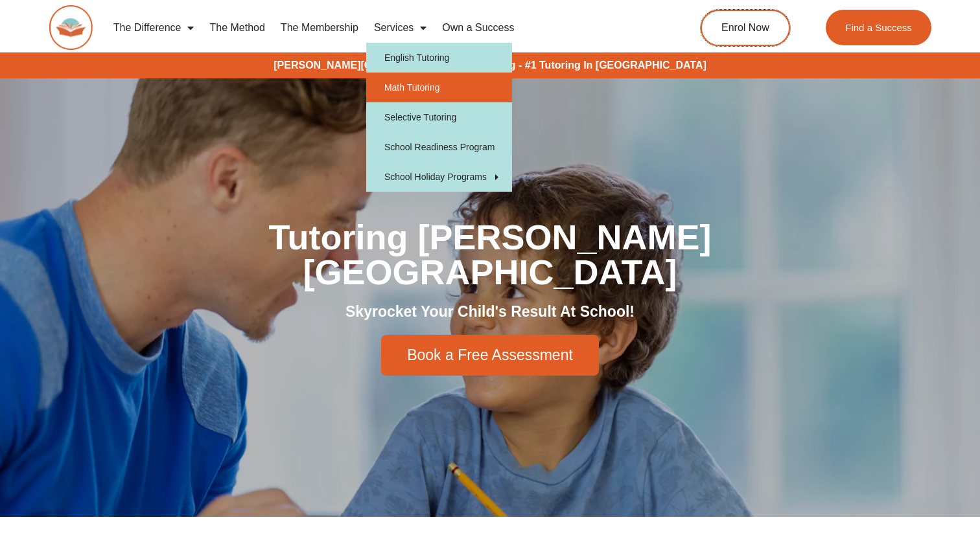 The width and height of the screenshot is (980, 533). I want to click on a: Enrol Now, so click(745, 28).